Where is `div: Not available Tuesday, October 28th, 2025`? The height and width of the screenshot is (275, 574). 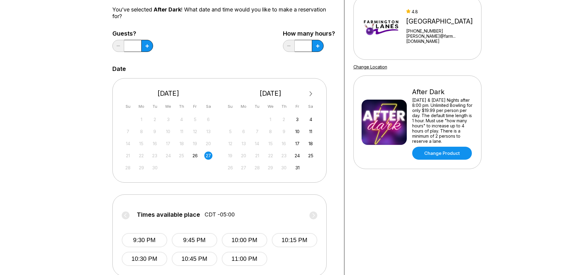 div: Not available Tuesday, October 28th, 2025 is located at coordinates (257, 167).